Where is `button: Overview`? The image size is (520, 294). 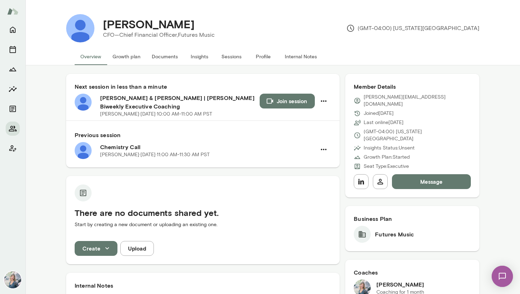 button: Overview is located at coordinates (91, 57).